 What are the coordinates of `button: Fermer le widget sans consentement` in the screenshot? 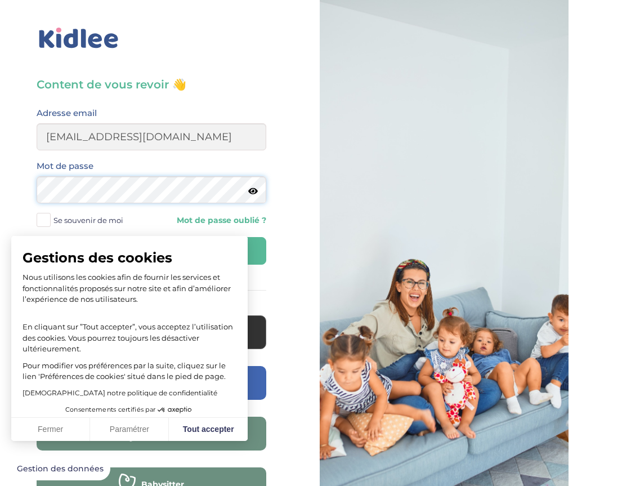 It's located at (60, 469).